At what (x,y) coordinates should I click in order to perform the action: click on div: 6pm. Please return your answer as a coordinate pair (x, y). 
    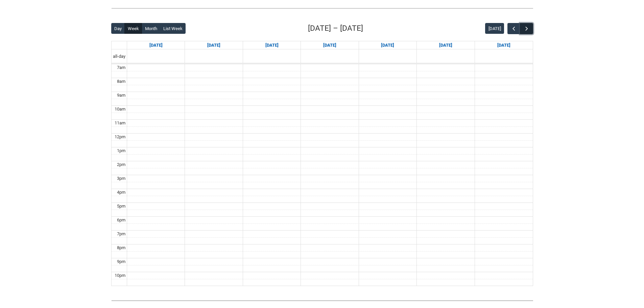
    Looking at the image, I should click on (121, 220).